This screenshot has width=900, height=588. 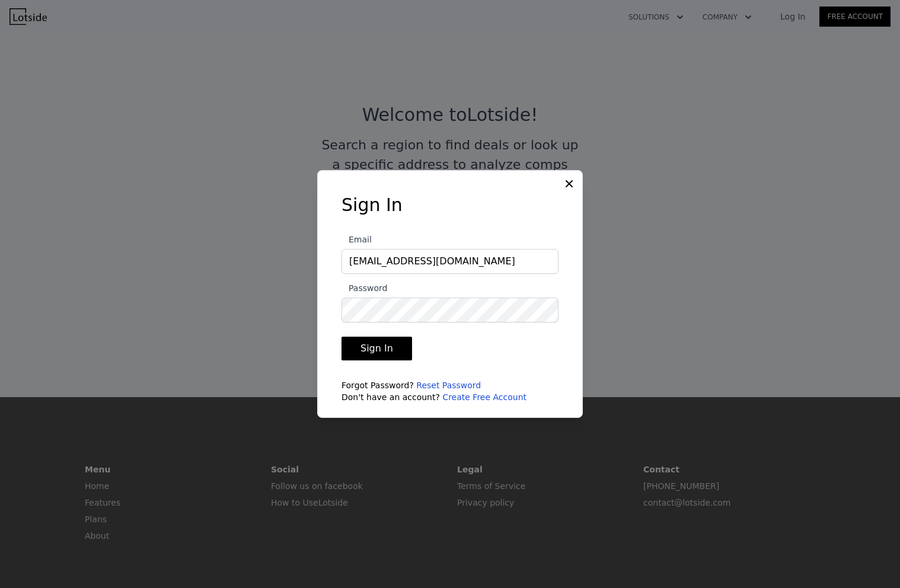 I want to click on button: Sign In, so click(x=377, y=349).